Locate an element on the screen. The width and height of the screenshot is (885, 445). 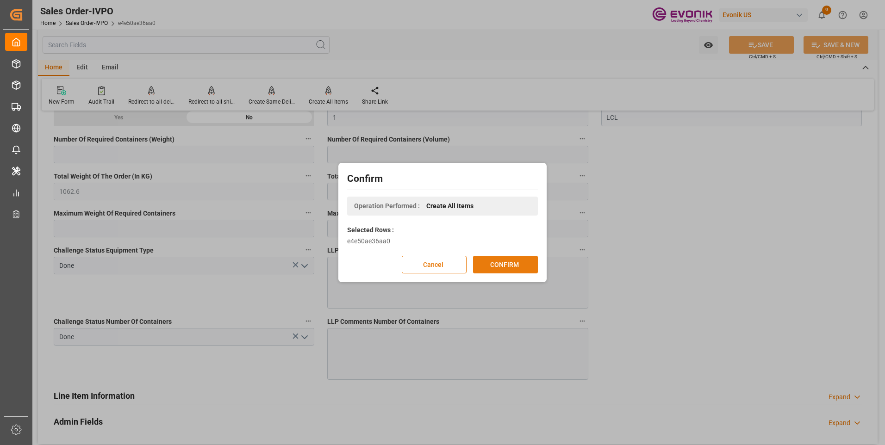
div: e4e50ae36aa0 is located at coordinates (443, 241).